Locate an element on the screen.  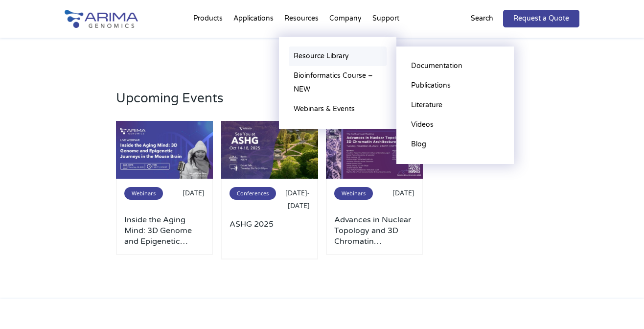
p: Search is located at coordinates (482, 18).